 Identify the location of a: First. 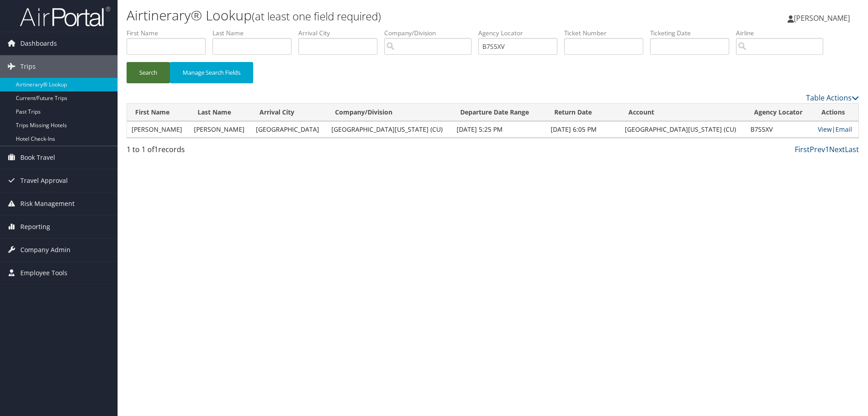
(802, 149).